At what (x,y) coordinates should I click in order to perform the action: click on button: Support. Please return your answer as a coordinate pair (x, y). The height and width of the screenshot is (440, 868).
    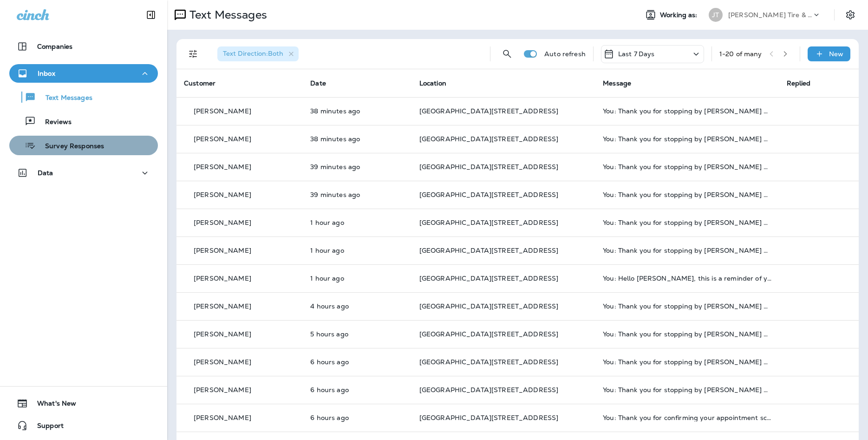
    Looking at the image, I should click on (84, 426).